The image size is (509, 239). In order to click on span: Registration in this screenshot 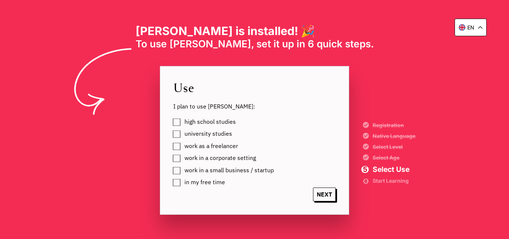, I will do `click(394, 125)`.